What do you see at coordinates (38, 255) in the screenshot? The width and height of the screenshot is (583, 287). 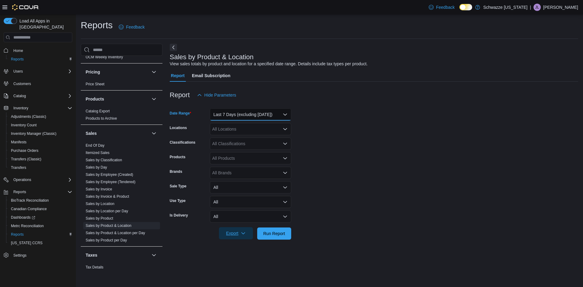 I see `button: Settings` at bounding box center [38, 255].